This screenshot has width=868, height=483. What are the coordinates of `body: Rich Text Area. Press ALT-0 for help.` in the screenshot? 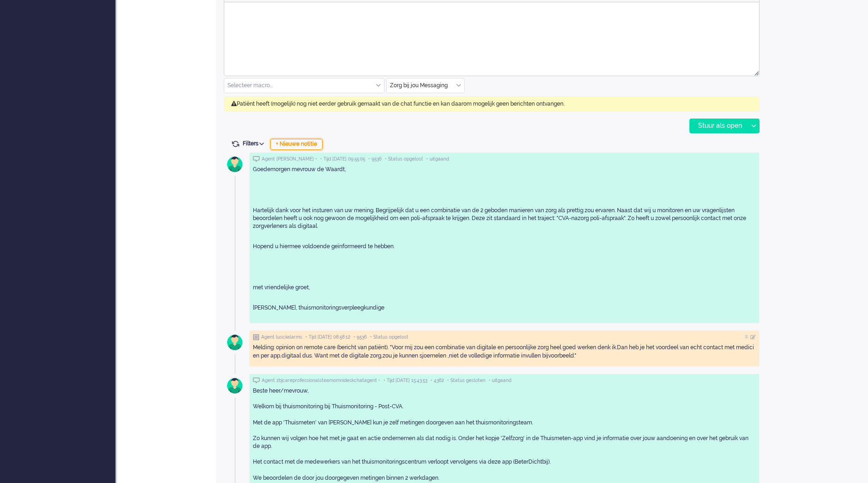 It's located at (267, 11).